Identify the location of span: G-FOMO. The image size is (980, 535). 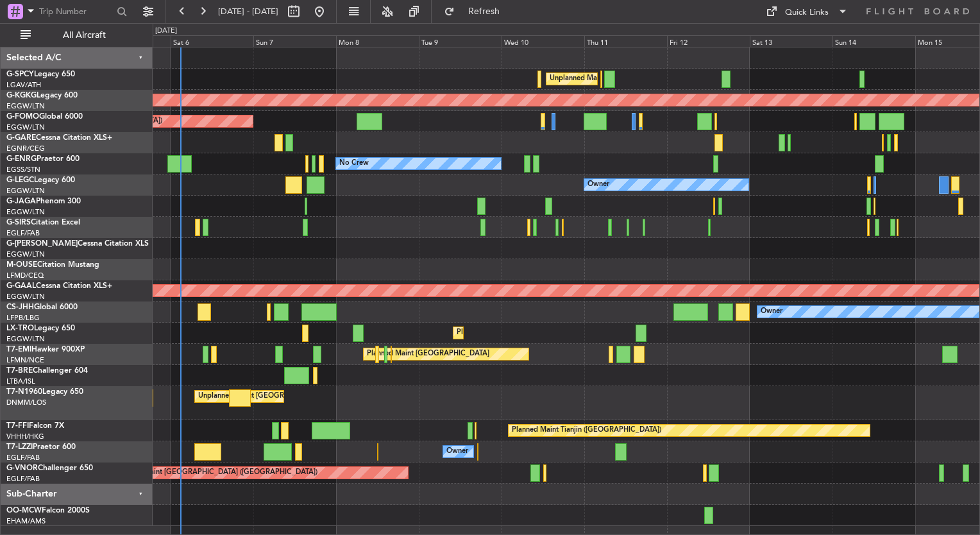
(22, 117).